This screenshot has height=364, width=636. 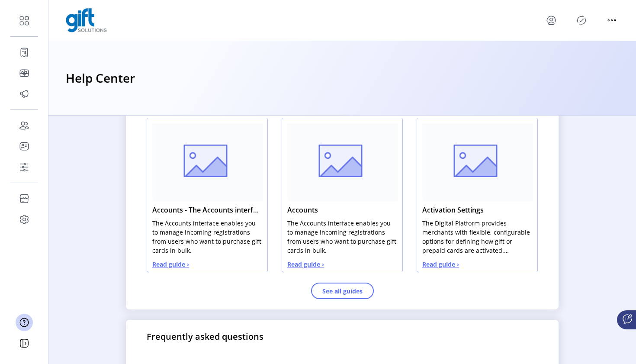 I want to click on h3: Help Center, so click(x=101, y=78).